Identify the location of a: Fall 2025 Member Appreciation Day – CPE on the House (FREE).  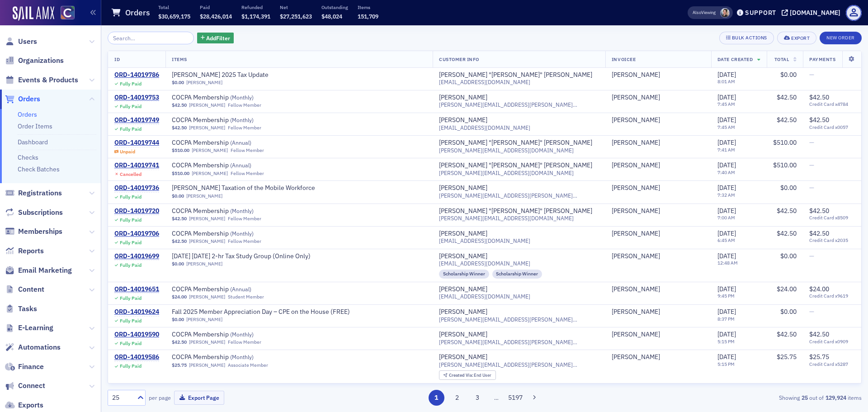
(261, 312).